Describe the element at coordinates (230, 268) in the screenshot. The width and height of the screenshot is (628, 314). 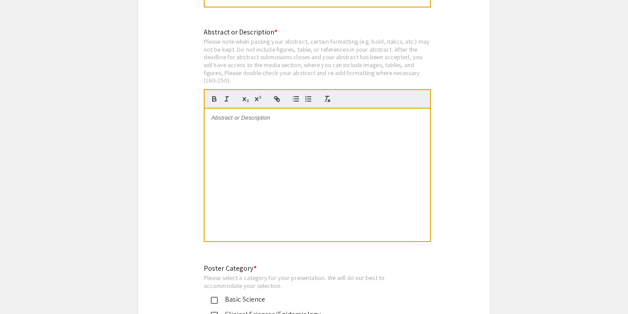
I see `mat-label: Poster Category` at that location.